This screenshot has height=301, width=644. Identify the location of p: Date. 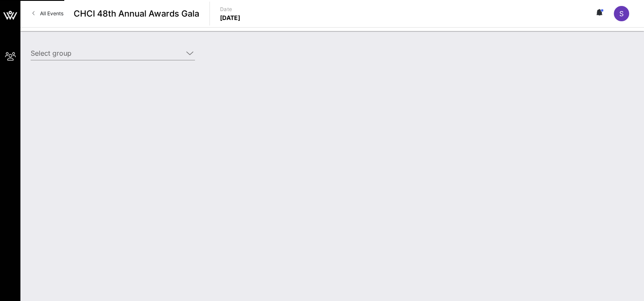
(230, 9).